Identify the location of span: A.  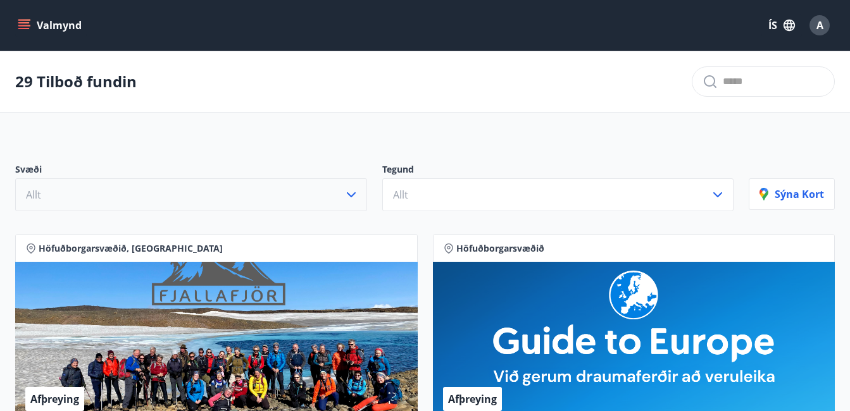
(819, 25).